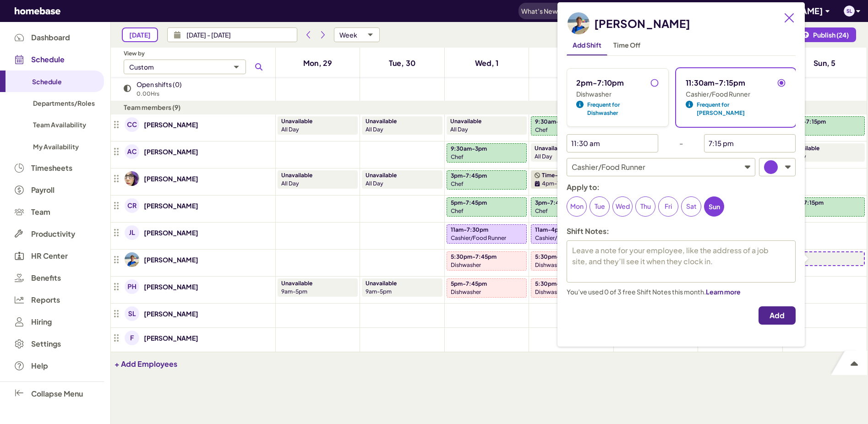 Image resolution: width=868 pixels, height=424 pixels. Describe the element at coordinates (613, 82) in the screenshot. I see `p: 2pm-7:10pm` at that location.